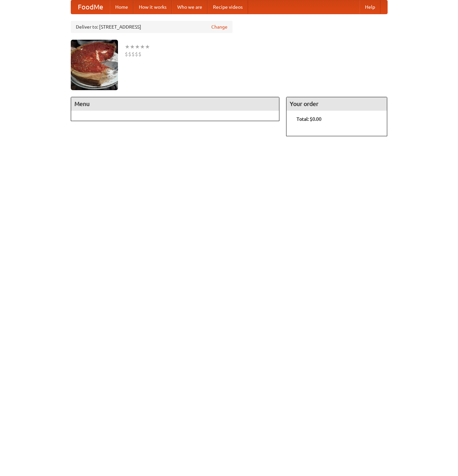 This screenshot has height=476, width=458. What do you see at coordinates (175, 104) in the screenshot?
I see `h4: Menu` at bounding box center [175, 104].